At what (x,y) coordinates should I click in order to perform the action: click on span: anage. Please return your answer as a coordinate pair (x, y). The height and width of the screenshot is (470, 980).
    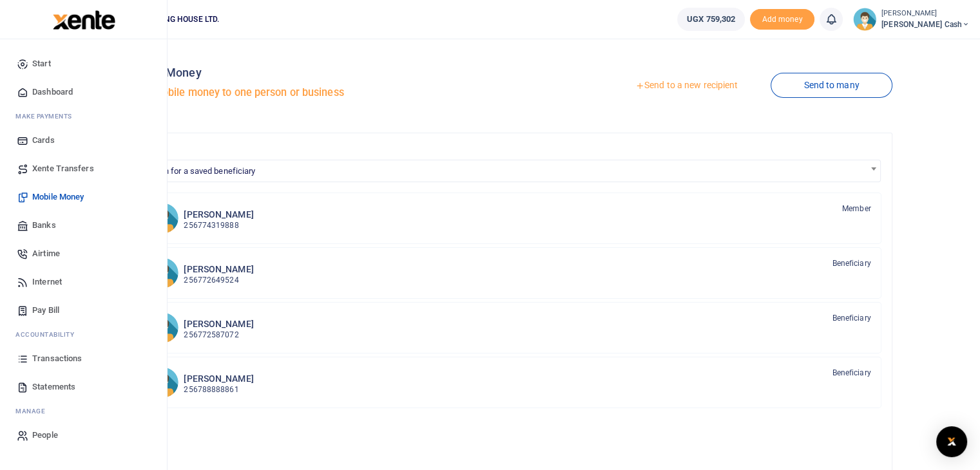
    Looking at the image, I should click on (33, 411).